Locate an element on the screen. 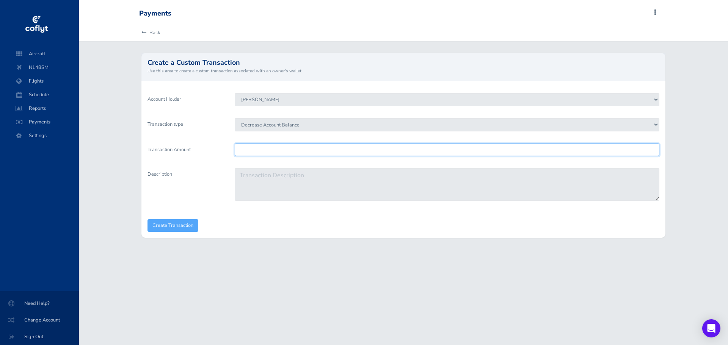  span: N148SM is located at coordinates (42, 67).